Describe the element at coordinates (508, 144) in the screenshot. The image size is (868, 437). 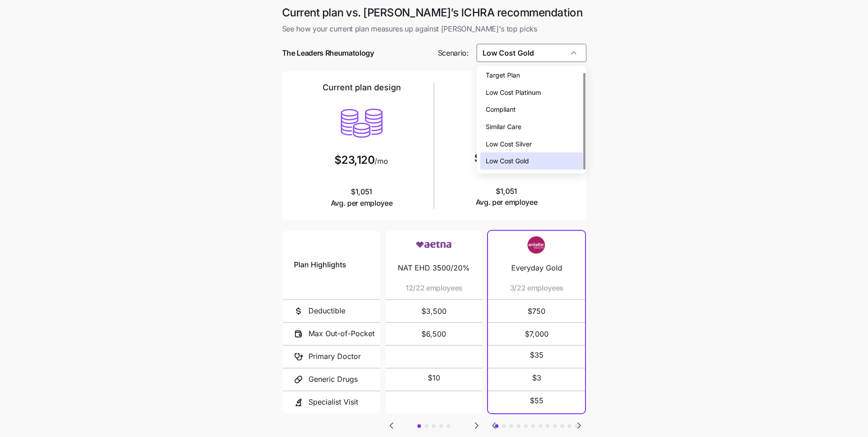
I see `span: Low Cost Silver` at that location.